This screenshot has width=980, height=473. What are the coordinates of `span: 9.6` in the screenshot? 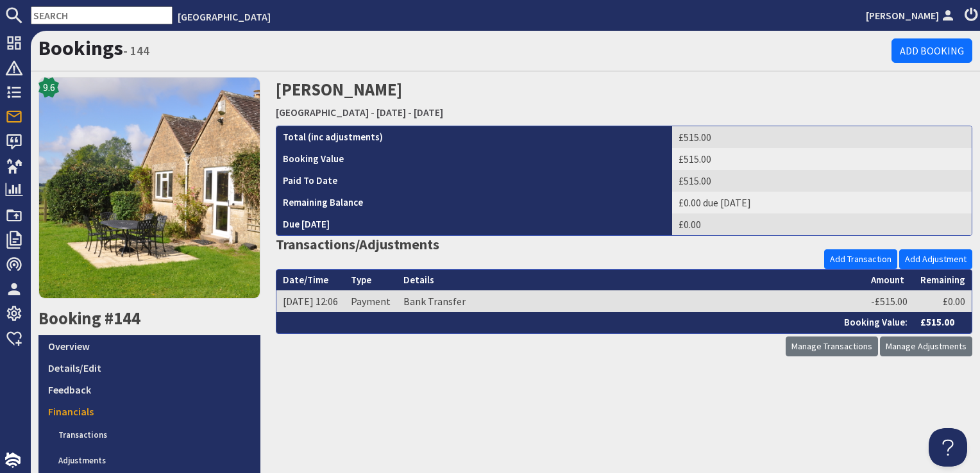 It's located at (49, 87).